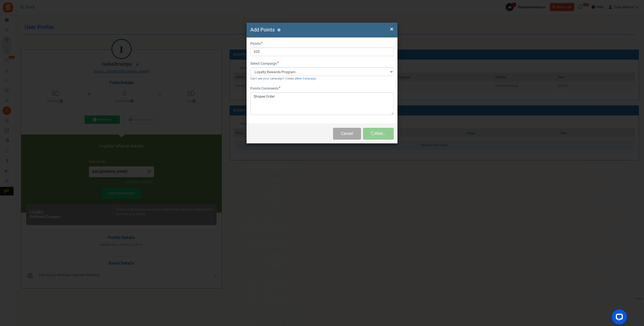 The image size is (644, 326). What do you see at coordinates (347, 134) in the screenshot?
I see `button: Cancel` at bounding box center [347, 134].